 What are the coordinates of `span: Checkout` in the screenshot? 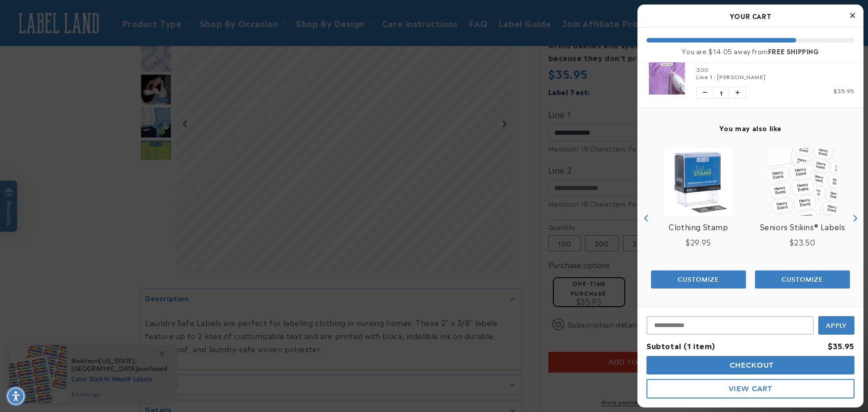 It's located at (751, 365).